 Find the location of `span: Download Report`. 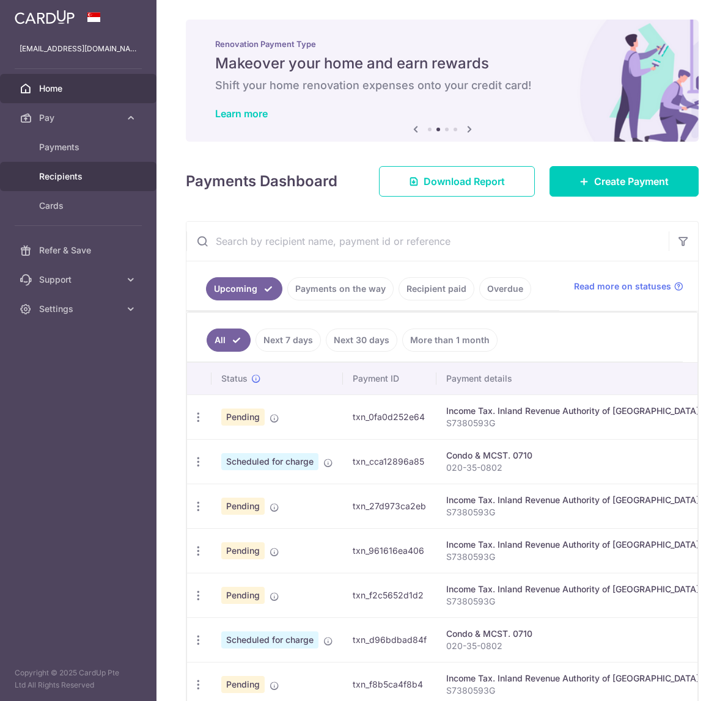

span: Download Report is located at coordinates (464, 182).